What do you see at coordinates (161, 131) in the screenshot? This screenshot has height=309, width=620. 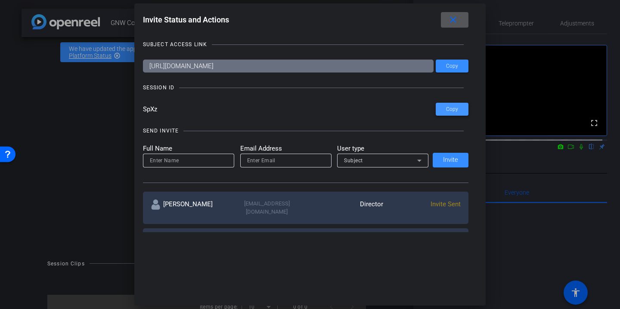 I see `div: SEND INVITE` at bounding box center [161, 131].